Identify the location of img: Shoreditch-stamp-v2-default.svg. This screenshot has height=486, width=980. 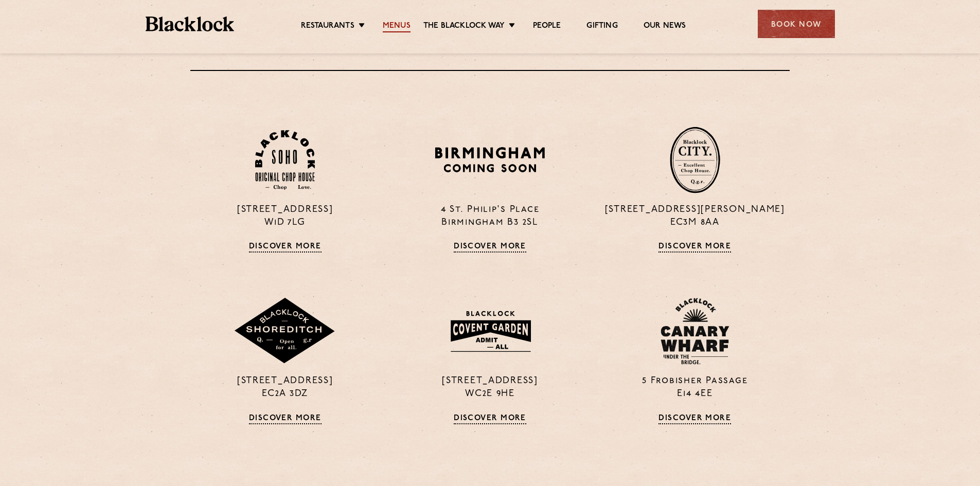
(285, 332).